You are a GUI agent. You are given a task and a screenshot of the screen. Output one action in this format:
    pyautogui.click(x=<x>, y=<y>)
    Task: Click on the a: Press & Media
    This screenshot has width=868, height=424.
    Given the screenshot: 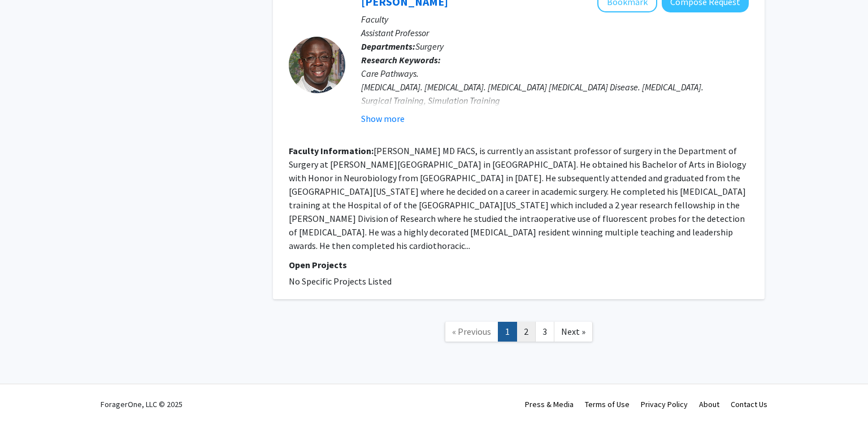 What is the action you would take?
    pyautogui.click(x=549, y=404)
    